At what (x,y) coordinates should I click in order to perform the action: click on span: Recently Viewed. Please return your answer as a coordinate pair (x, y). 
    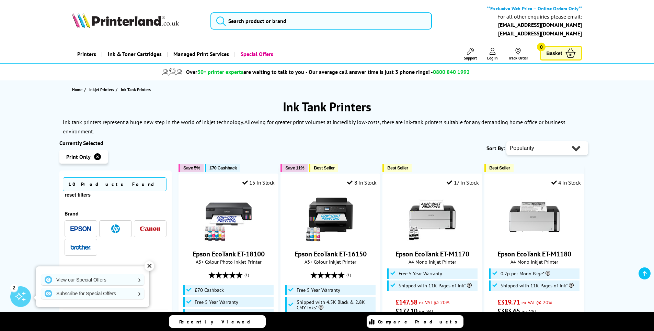
    Looking at the image, I should click on (218, 321).